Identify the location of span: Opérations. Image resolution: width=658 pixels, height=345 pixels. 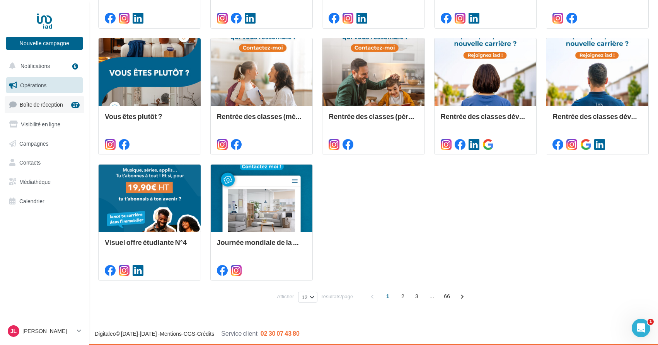
(33, 85).